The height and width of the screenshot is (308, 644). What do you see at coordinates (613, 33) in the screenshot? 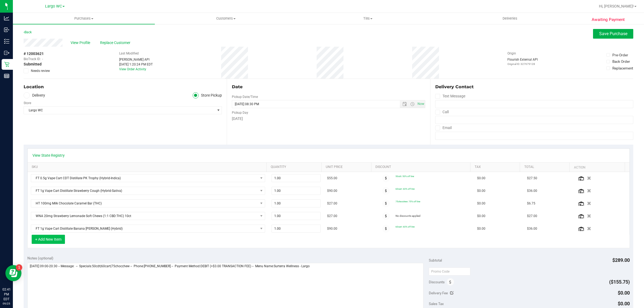
I see `span: Save Purchase` at bounding box center [613, 33].